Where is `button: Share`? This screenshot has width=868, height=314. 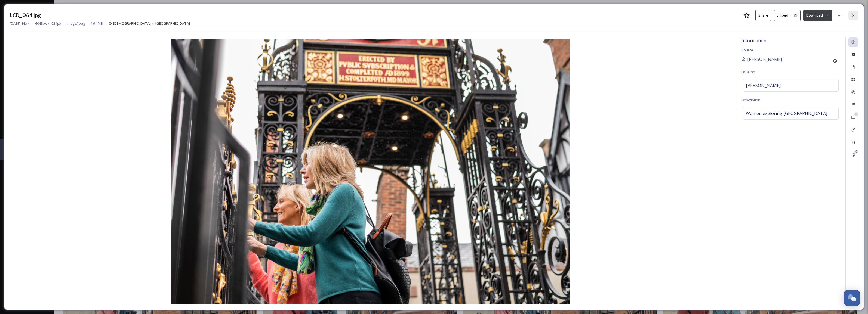
button: Share is located at coordinates (763, 15).